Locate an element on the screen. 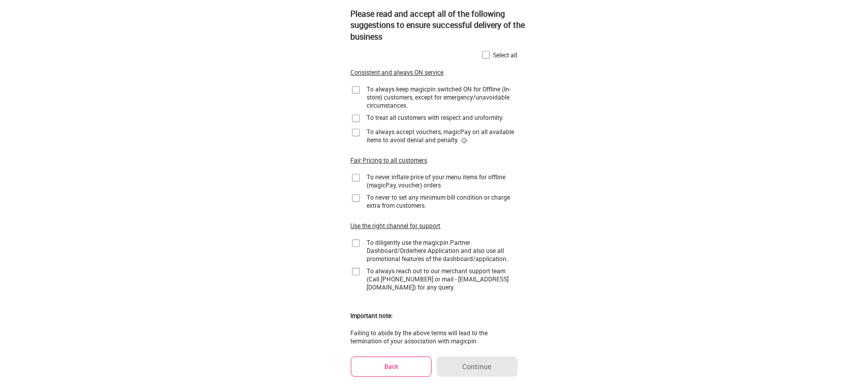 The image size is (868, 385). div: To never inflate price of your menu items for offline (magicPay, voucher) orders. is located at coordinates (442, 181).